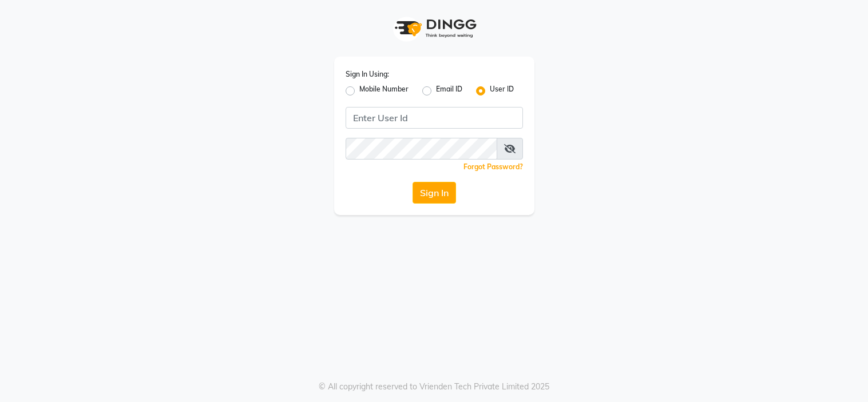 This screenshot has width=868, height=402. I want to click on label: User ID, so click(502, 91).